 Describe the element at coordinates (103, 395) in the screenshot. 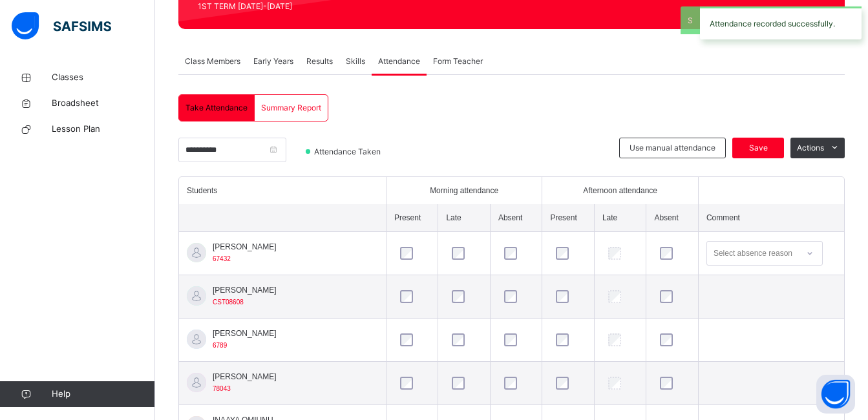

I see `span: Help` at that location.